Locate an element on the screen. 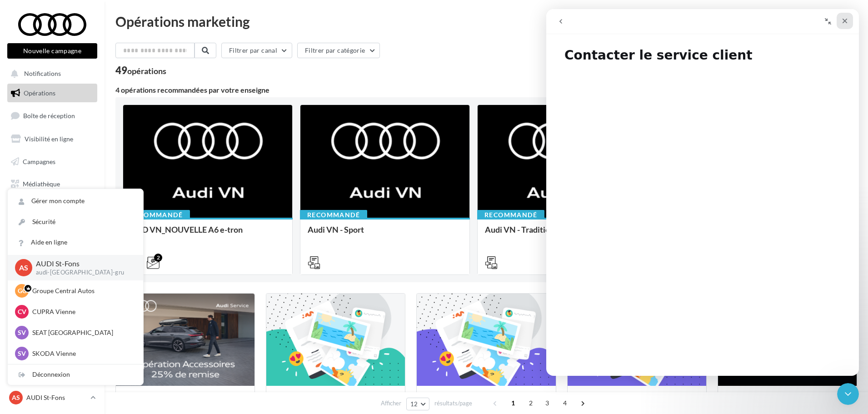  div: 49 is located at coordinates (141, 71).